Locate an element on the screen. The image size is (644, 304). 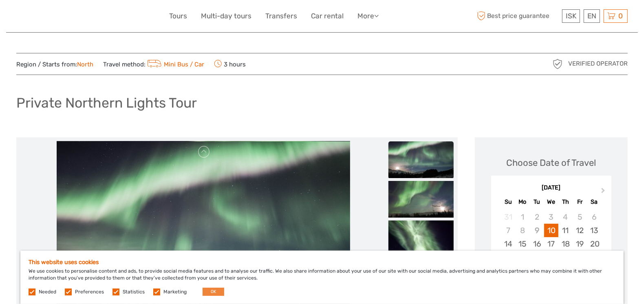
label: Needed is located at coordinates (47, 292).